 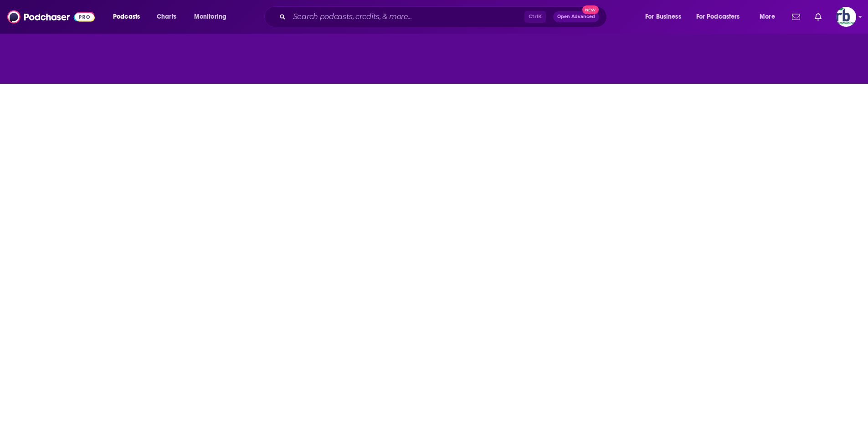 What do you see at coordinates (535, 17) in the screenshot?
I see `span: Ctrl K` at bounding box center [535, 17].